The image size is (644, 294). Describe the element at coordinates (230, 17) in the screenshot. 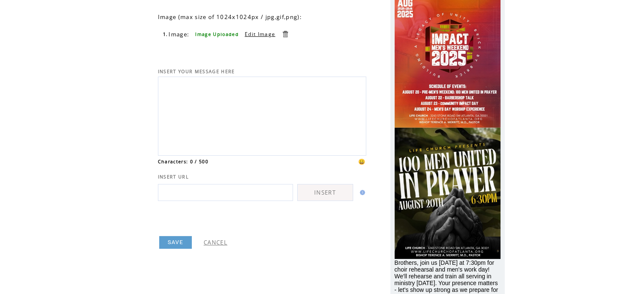

I see `span: Image (max size of 1024x1024px / jpg,gif,png):` at that location.